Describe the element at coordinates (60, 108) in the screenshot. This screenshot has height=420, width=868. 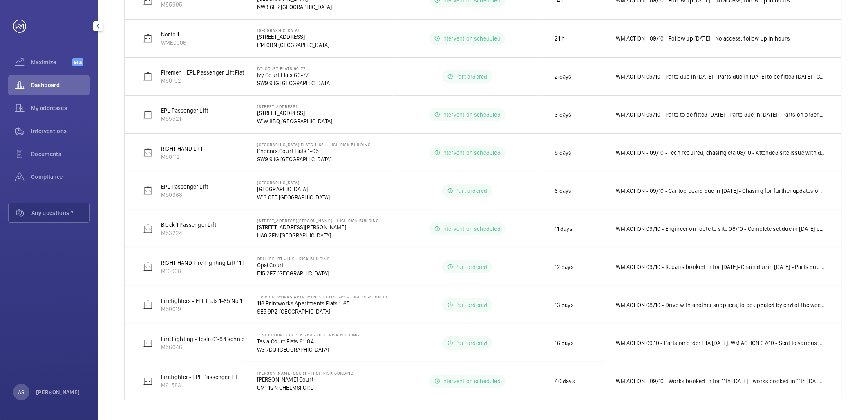
I see `span: My addresses` at that location.